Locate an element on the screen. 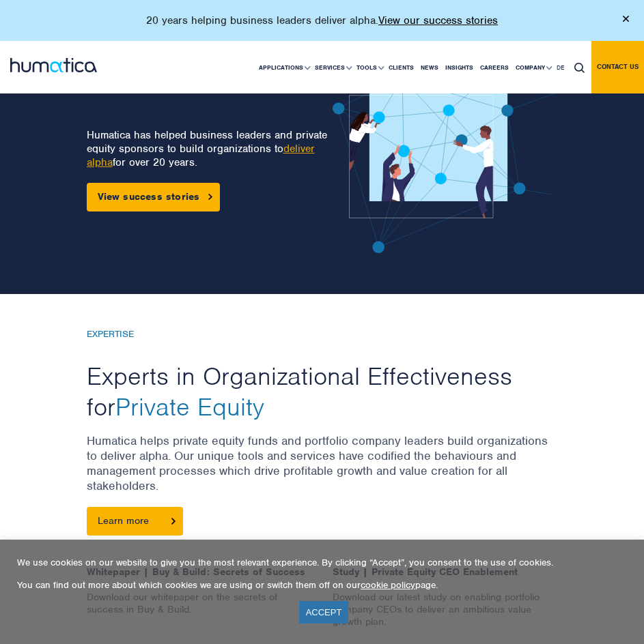 The height and width of the screenshot is (644, 644). h2: Experts in Organizational Effectiveness for is located at coordinates (322, 392).